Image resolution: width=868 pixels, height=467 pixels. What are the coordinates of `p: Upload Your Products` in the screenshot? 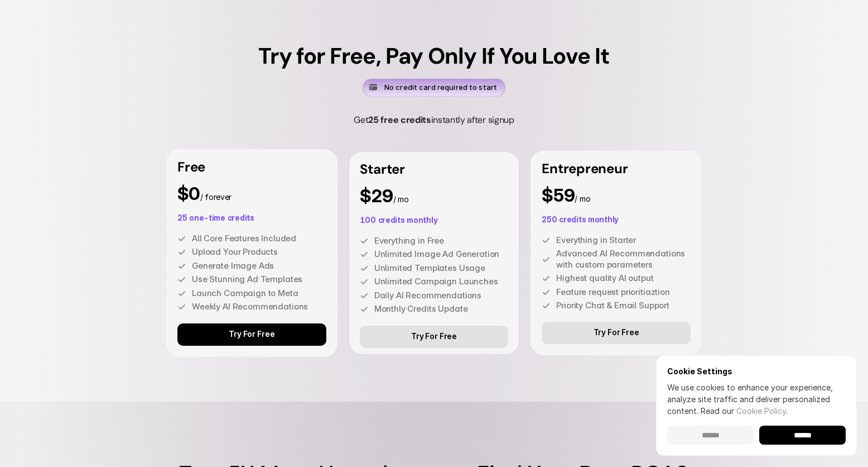 It's located at (259, 252).